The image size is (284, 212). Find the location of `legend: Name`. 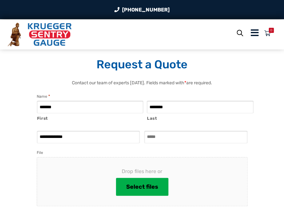

legend: Name is located at coordinates (43, 96).